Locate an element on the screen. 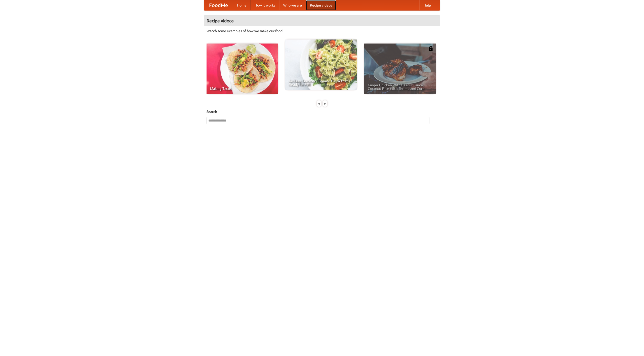 The image size is (644, 356). h5: Search is located at coordinates (322, 112).